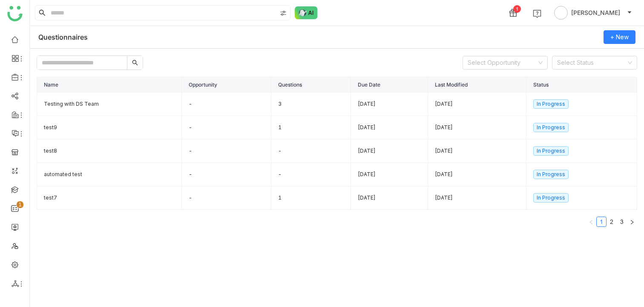 This screenshot has height=307, width=644. I want to click on img: search-type.svg, so click(283, 13).